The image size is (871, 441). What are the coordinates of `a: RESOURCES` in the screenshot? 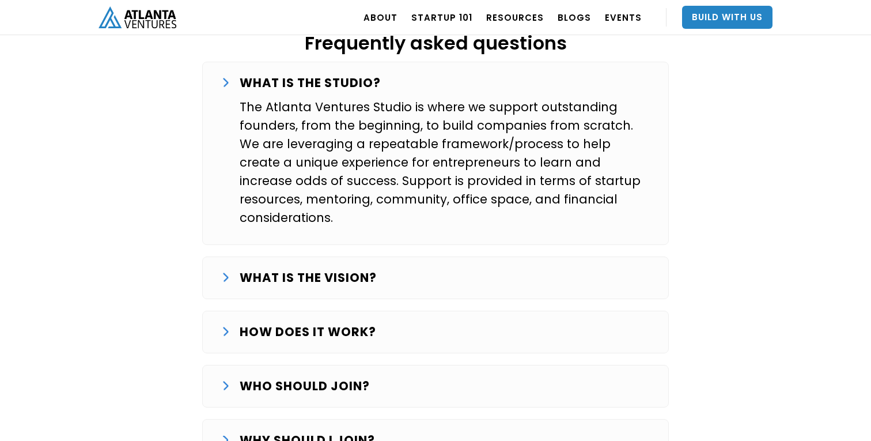 It's located at (515, 17).